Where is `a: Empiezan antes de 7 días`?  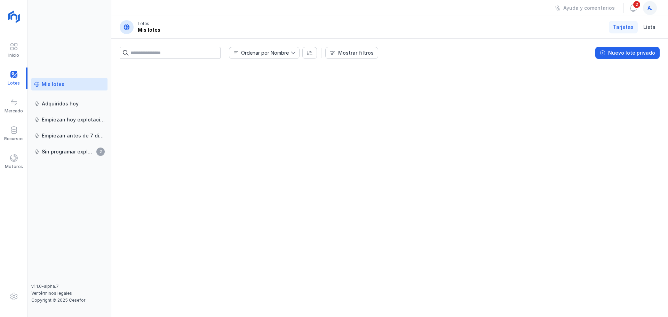 a: Empiezan antes de 7 días is located at coordinates (69, 136).